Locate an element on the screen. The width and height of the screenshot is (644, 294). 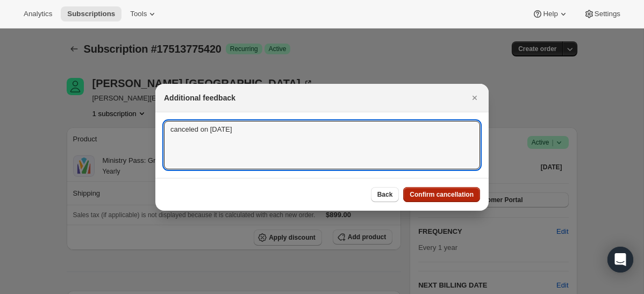
span: Analytics is located at coordinates (38, 14).